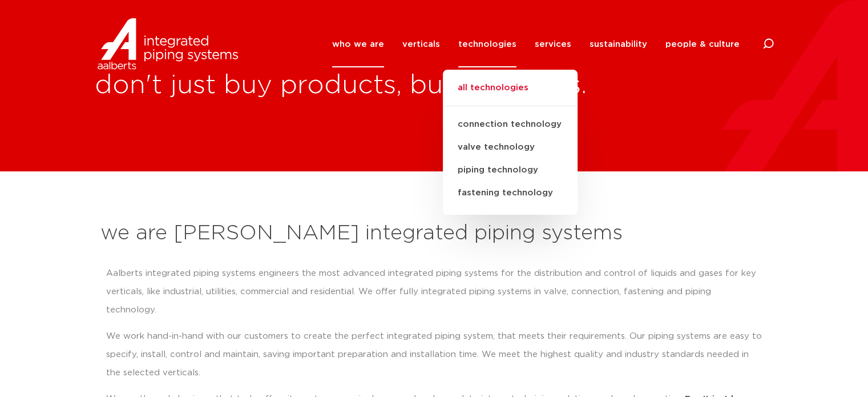  Describe the element at coordinates (536, 44) in the screenshot. I see `nav: Menu` at that location.